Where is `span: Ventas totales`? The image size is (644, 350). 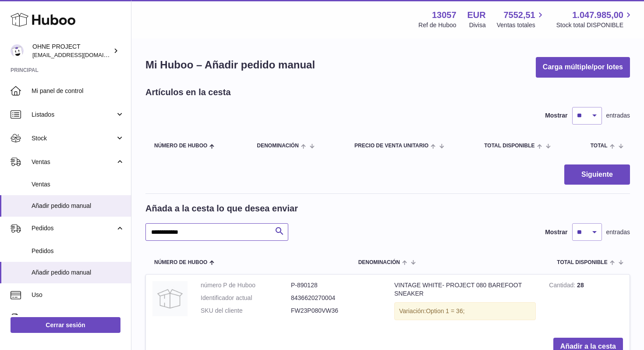 span: Ventas totales is located at coordinates (521, 25).